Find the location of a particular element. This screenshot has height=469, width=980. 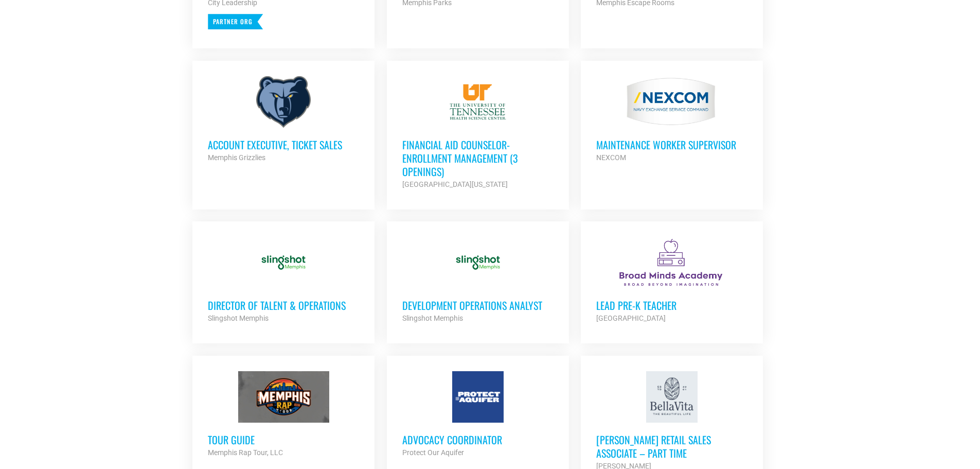

a: Account Executive, Ticket Sales Memphis Grizzlies is located at coordinates (283, 120).